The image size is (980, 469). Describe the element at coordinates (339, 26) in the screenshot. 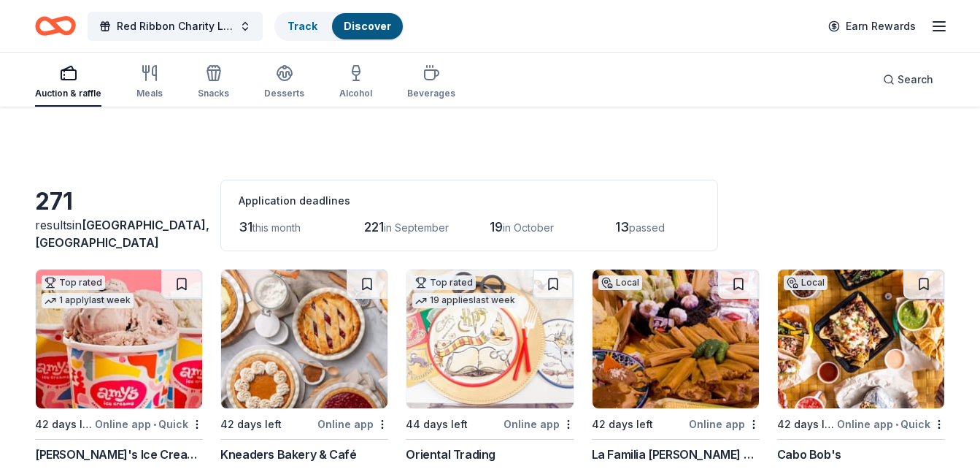

I see `button: TrackDiscover` at that location.